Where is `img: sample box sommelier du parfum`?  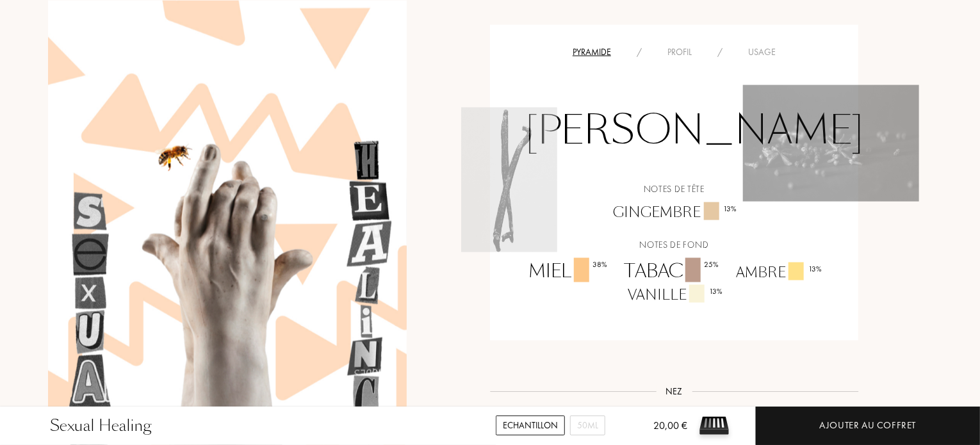
img: sample box sommelier du parfum is located at coordinates (714, 426).